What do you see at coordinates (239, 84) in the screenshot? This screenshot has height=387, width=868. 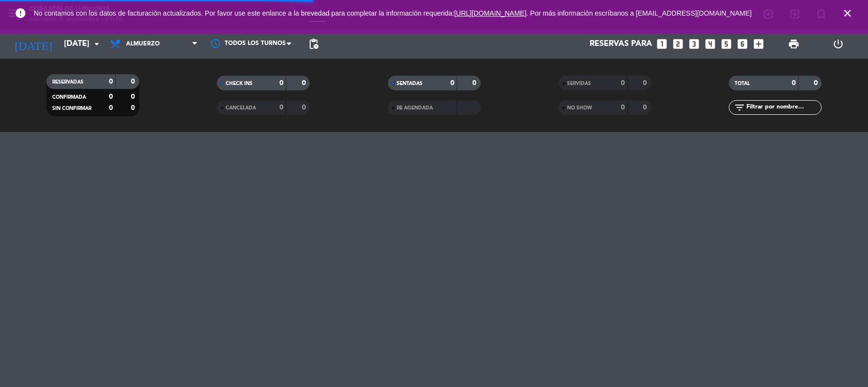 I see `span: CHECK INS` at bounding box center [239, 84].